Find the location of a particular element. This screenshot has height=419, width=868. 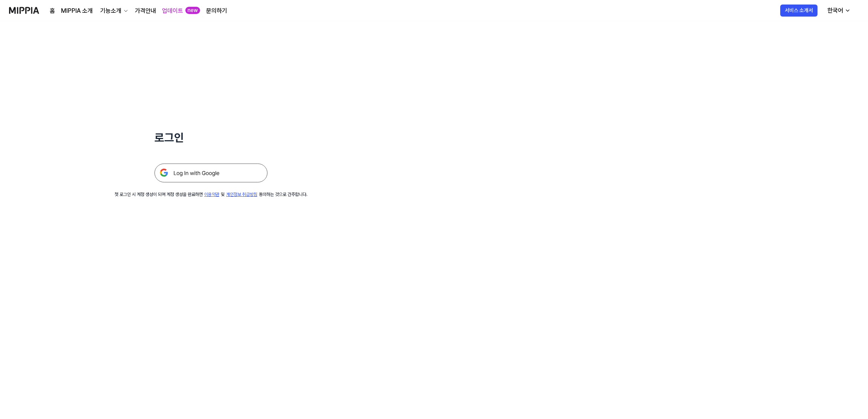

button: 서비스 소개서 is located at coordinates (798, 10).